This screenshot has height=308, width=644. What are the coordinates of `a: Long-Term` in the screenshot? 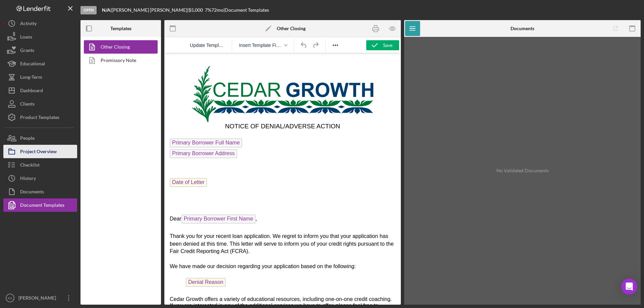 It's located at (40, 77).